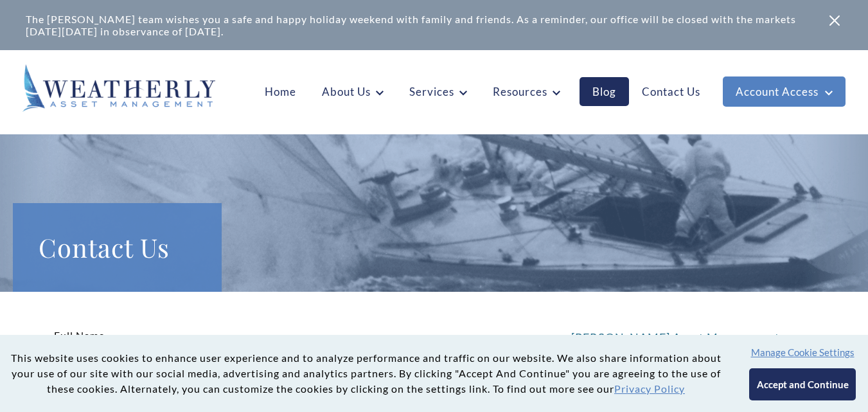  What do you see at coordinates (353, 92) in the screenshot?
I see `a: About Us` at bounding box center [353, 92].